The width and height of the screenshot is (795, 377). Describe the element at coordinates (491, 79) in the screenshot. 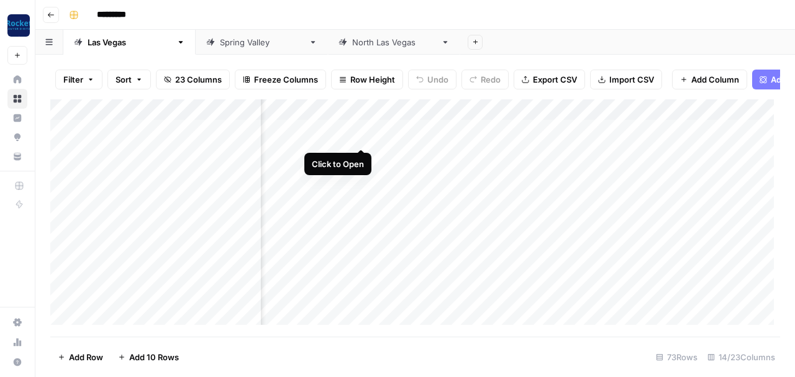

I see `span: Redo` at that location.